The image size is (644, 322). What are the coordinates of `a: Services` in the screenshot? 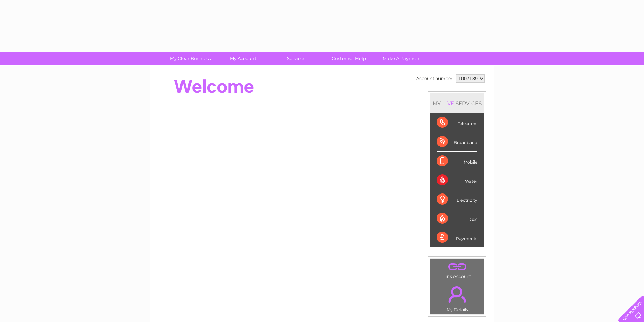 It's located at (296, 58).